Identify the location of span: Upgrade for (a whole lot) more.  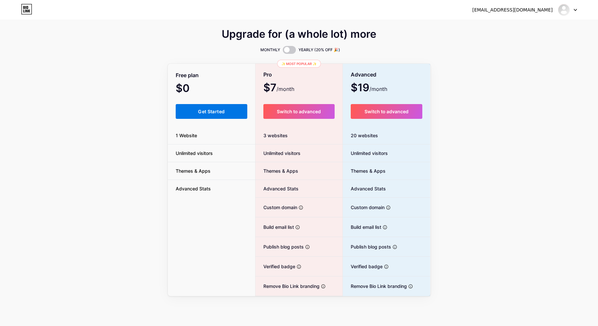
(299, 34).